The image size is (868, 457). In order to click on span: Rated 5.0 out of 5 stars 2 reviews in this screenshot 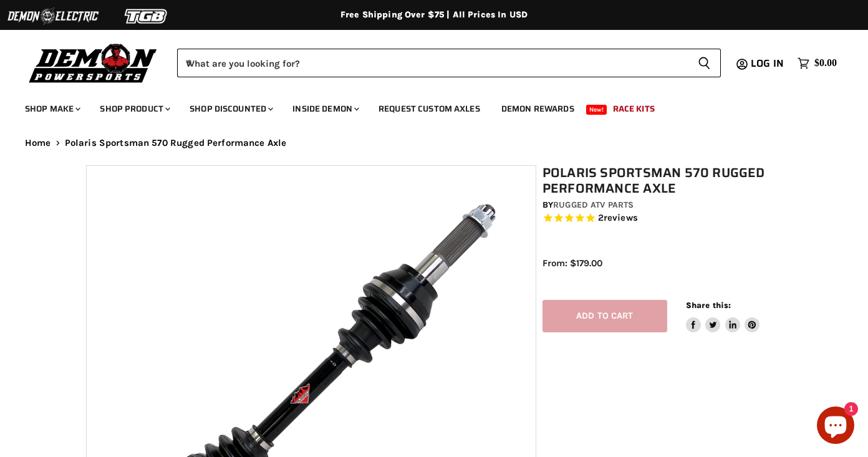, I will do `click(665, 218)`.